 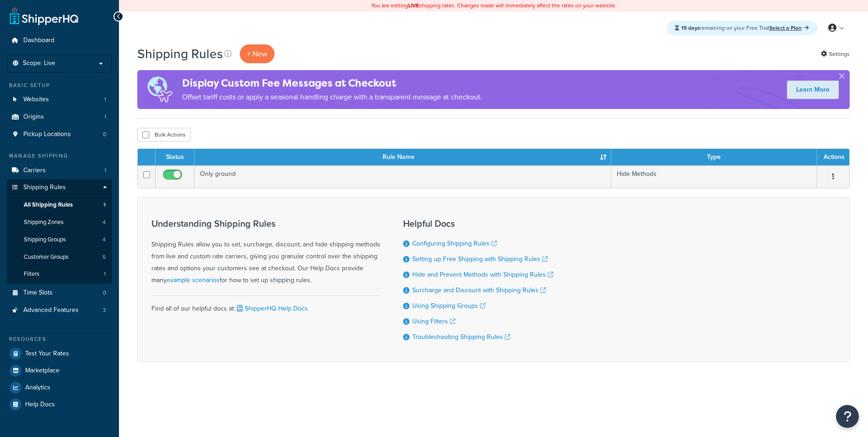 What do you see at coordinates (59, 205) in the screenshot?
I see `a: All Shipping Rules 1` at bounding box center [59, 205].